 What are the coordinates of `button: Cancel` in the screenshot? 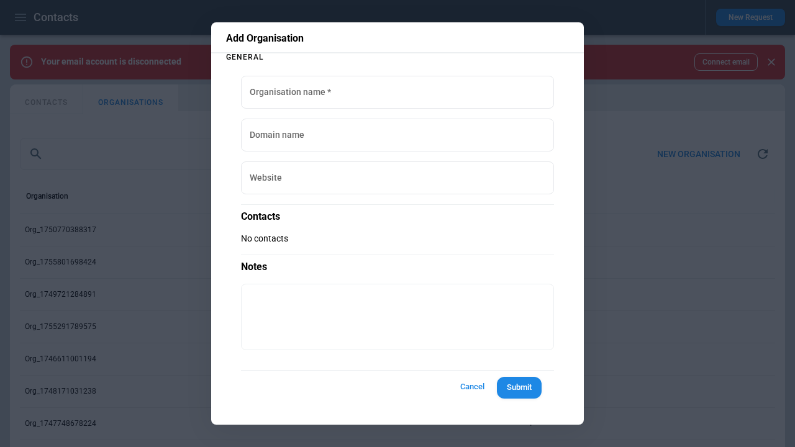 It's located at (472, 387).